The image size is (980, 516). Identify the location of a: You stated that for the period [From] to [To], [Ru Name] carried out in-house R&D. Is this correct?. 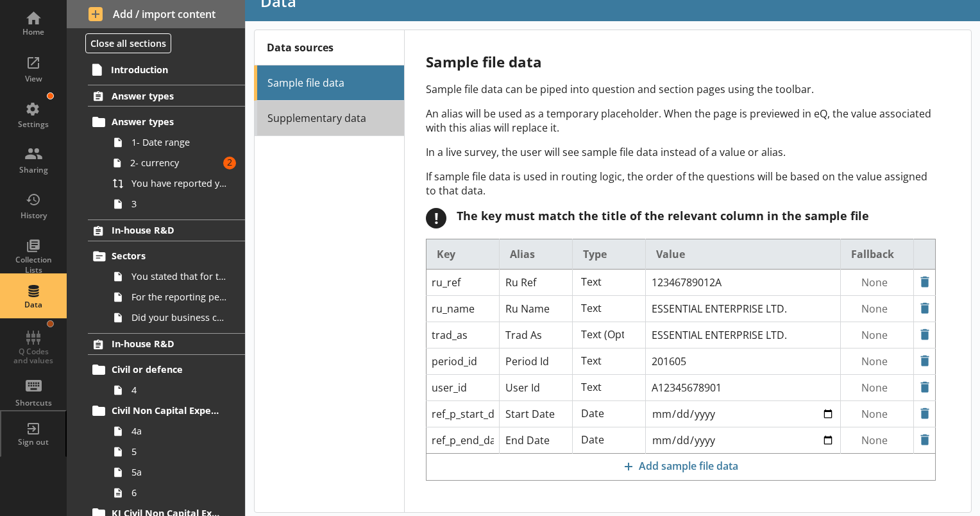
(177, 277).